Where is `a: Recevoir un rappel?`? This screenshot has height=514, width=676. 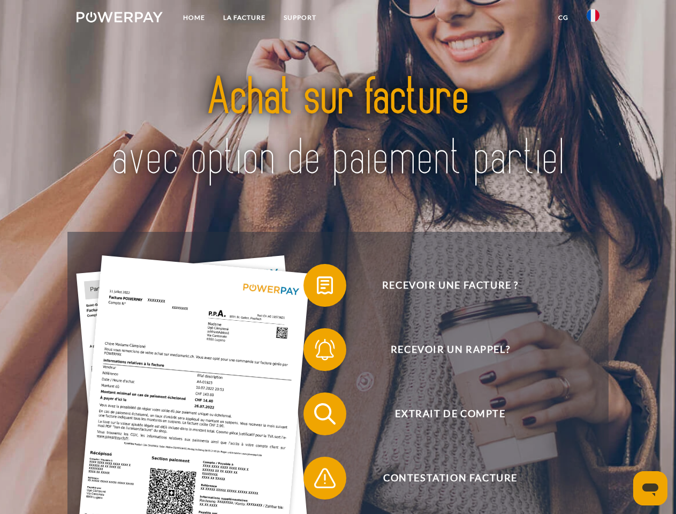
a: Recevoir un rappel? is located at coordinates (443, 349).